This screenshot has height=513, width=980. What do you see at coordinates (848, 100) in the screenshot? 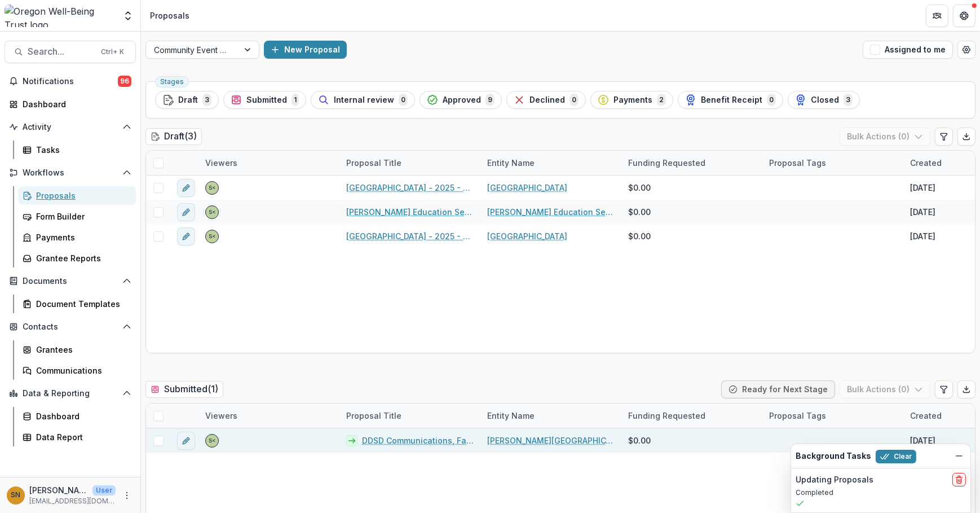
I see `span: 3` at bounding box center [848, 100].